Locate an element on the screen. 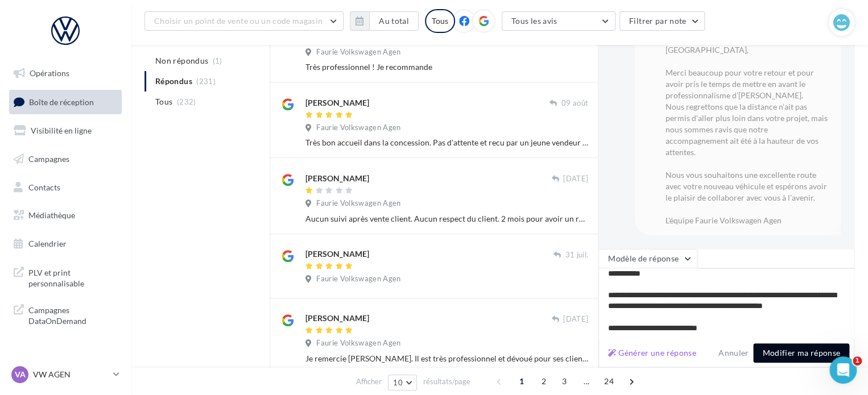 This screenshot has height=395, width=868. button: Modifier ma réponse is located at coordinates (801, 353).